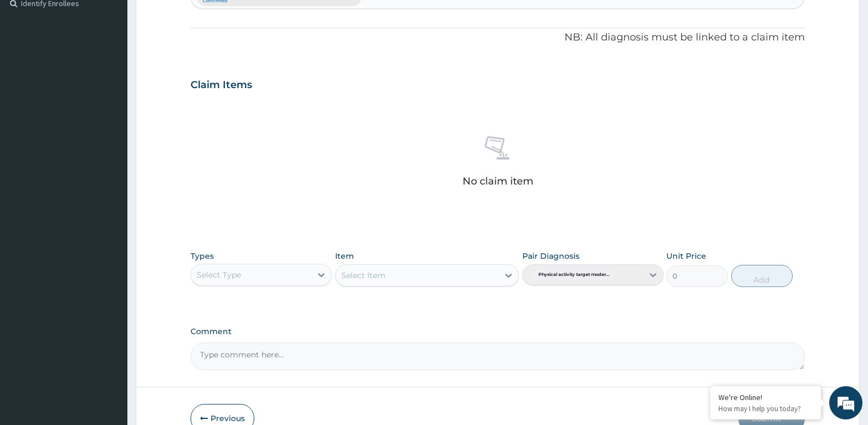  Describe the element at coordinates (497, 332) in the screenshot. I see `label: Comment` at that location.